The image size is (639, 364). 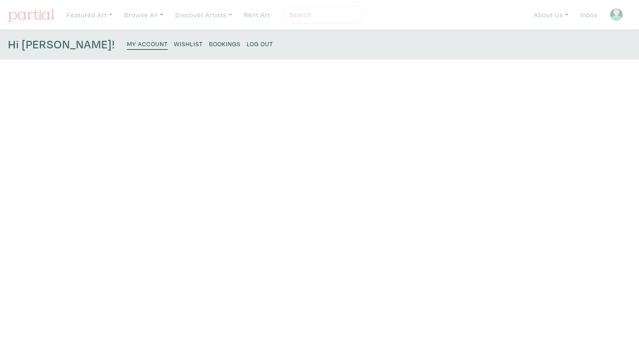 What do you see at coordinates (188, 43) in the screenshot?
I see `a: Wishlist` at bounding box center [188, 43].